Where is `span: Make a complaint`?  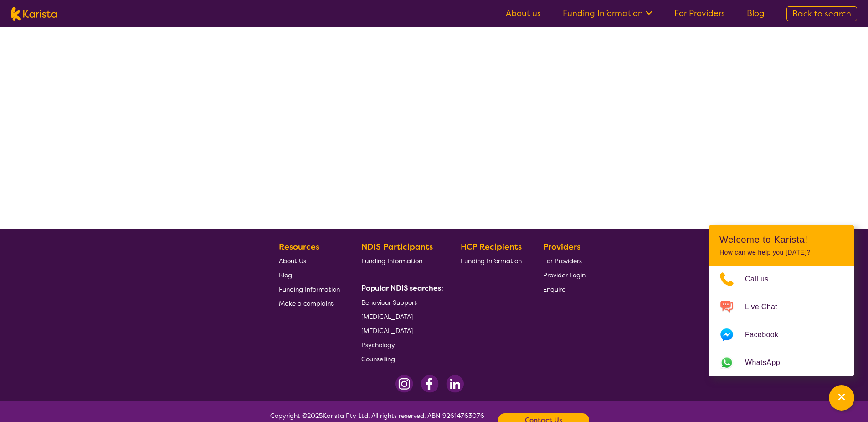
span: Make a complaint is located at coordinates (306, 303).